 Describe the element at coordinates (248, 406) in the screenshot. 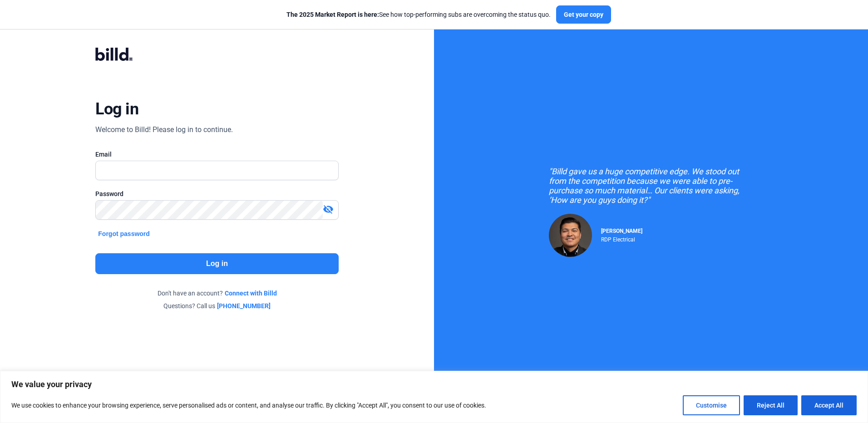

I see `p: We use cookies to enhance your browsing experience, serve personalised ads or content, and analys...` at that location.